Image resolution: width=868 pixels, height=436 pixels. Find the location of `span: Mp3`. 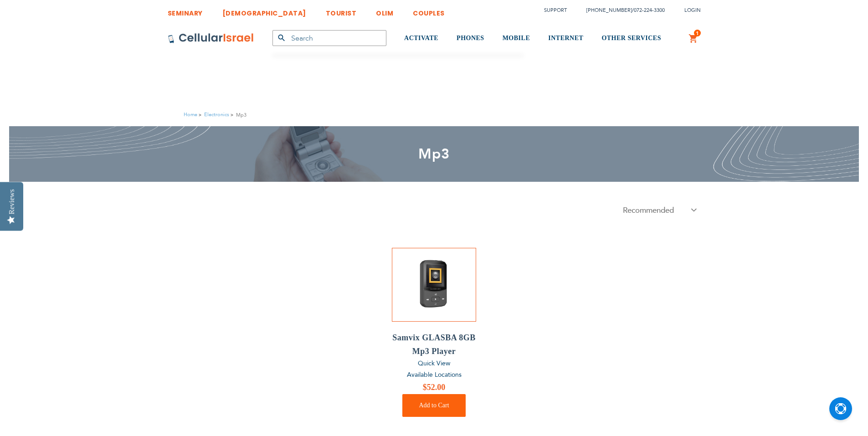

span: Mp3 is located at coordinates (434, 154).